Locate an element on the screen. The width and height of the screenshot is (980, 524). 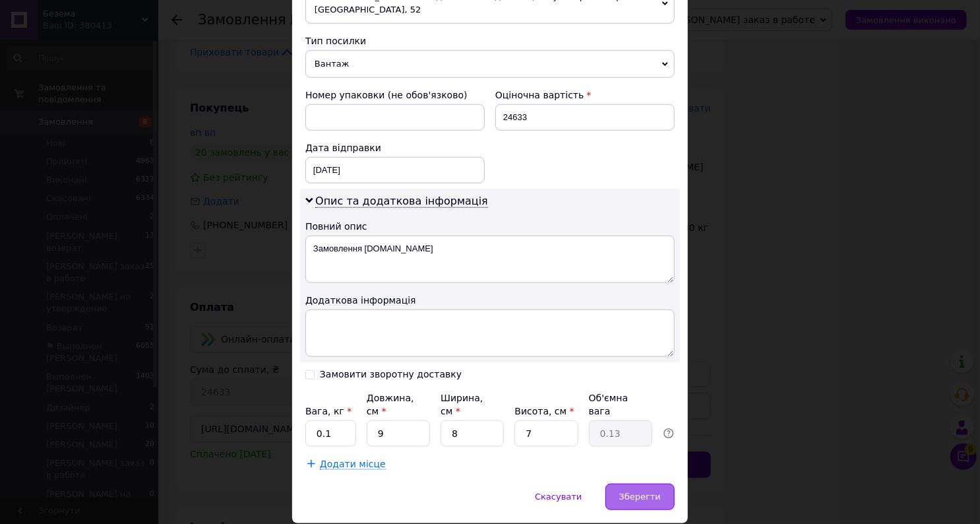
div: Оціночна вартість is located at coordinates (585, 95).